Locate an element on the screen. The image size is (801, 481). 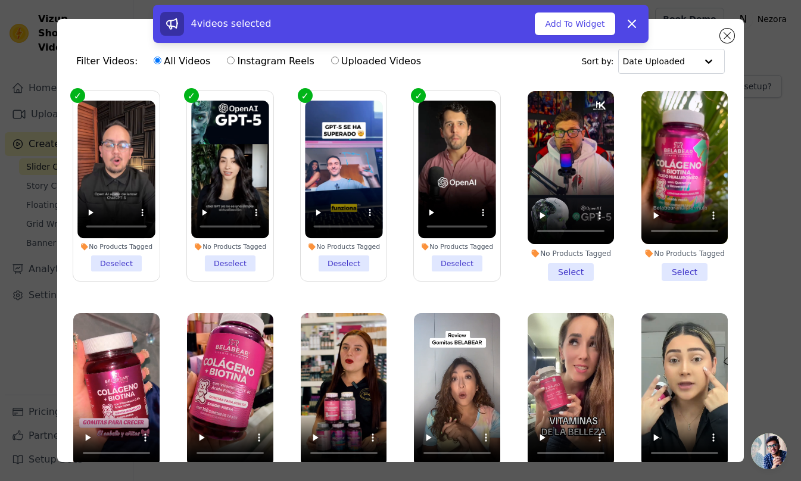
label: Uploaded Videos is located at coordinates (376, 61).